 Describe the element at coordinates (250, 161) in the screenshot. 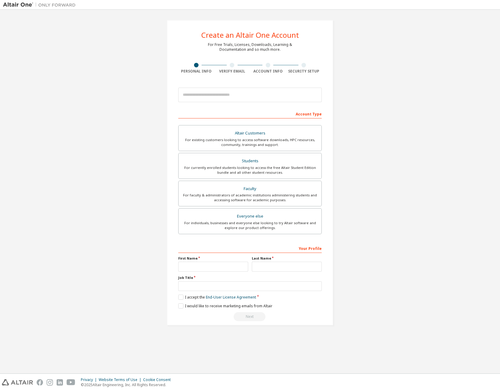

I see `div: Students` at that location.